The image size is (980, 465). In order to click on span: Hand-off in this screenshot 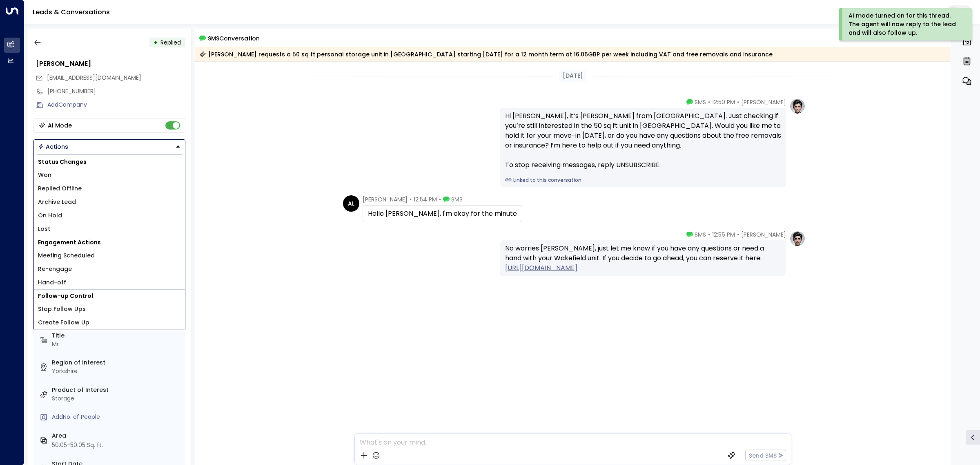, I will do `click(51, 282)`.